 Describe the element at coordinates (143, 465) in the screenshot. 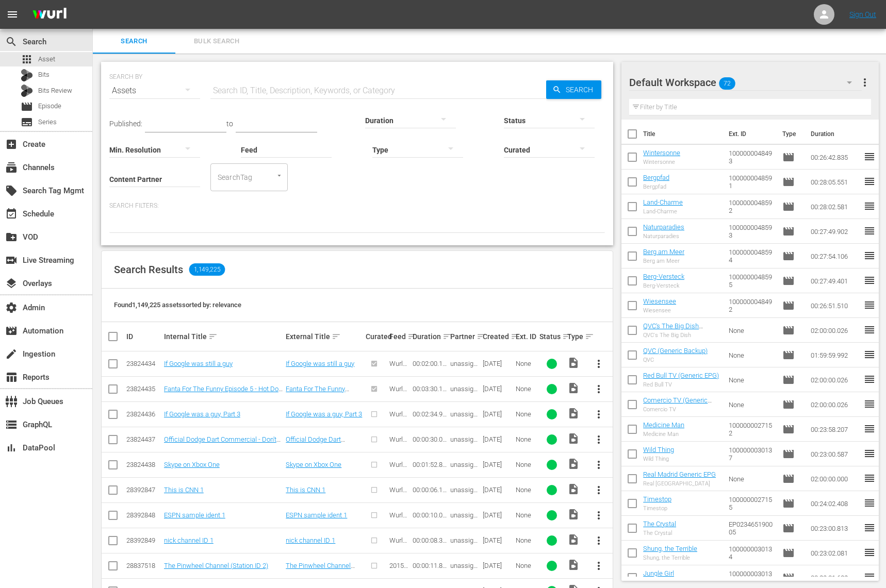

I see `div: 23824438` at that location.